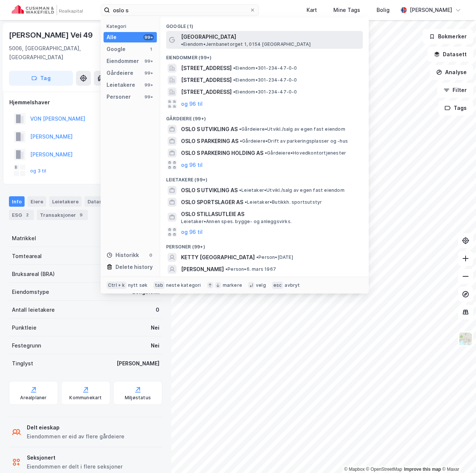 The height and width of the screenshot is (473, 476). What do you see at coordinates (422, 470) in the screenshot?
I see `a: Improve this map` at bounding box center [422, 470].